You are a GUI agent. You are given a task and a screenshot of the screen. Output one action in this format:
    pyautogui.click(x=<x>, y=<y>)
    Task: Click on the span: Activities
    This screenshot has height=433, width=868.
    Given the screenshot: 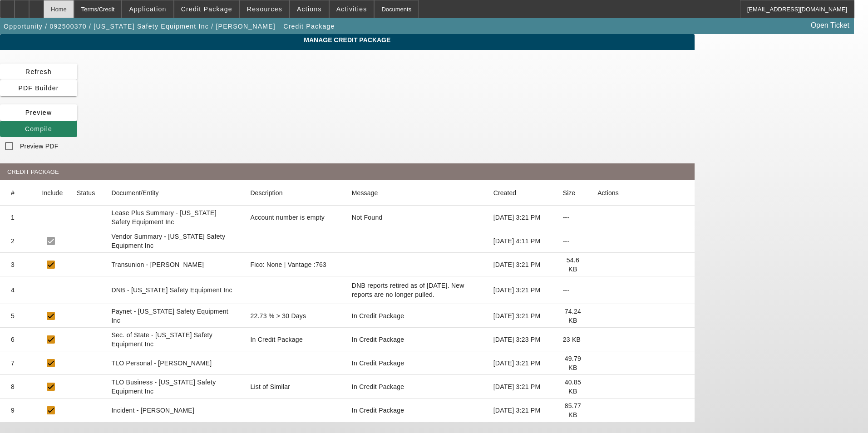 What is the action you would take?
    pyautogui.click(x=352, y=9)
    